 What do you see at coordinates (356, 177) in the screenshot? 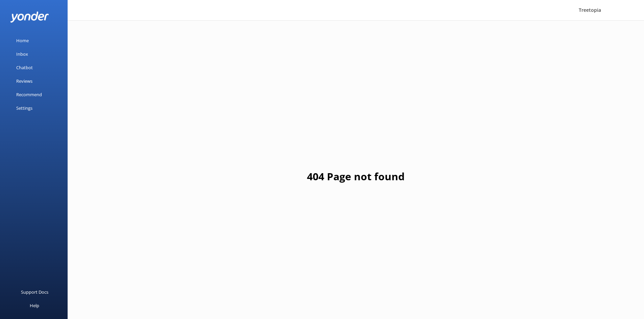
I see `h1: 404 Page not found` at bounding box center [356, 177].